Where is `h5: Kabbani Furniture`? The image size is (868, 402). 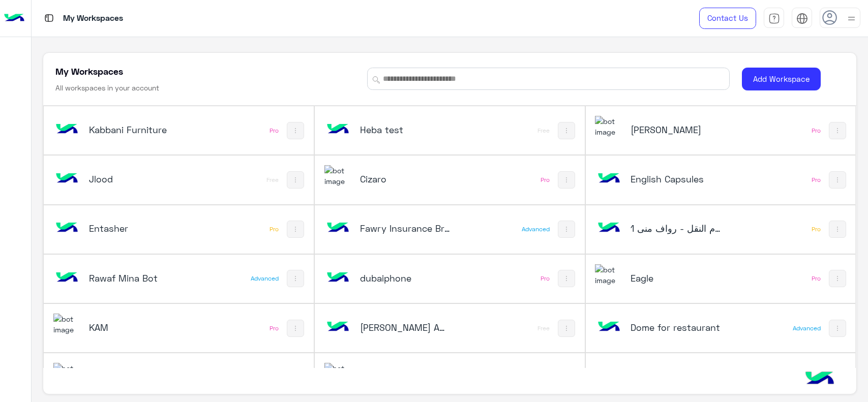
h5: Kabbani Furniture is located at coordinates (134, 130).